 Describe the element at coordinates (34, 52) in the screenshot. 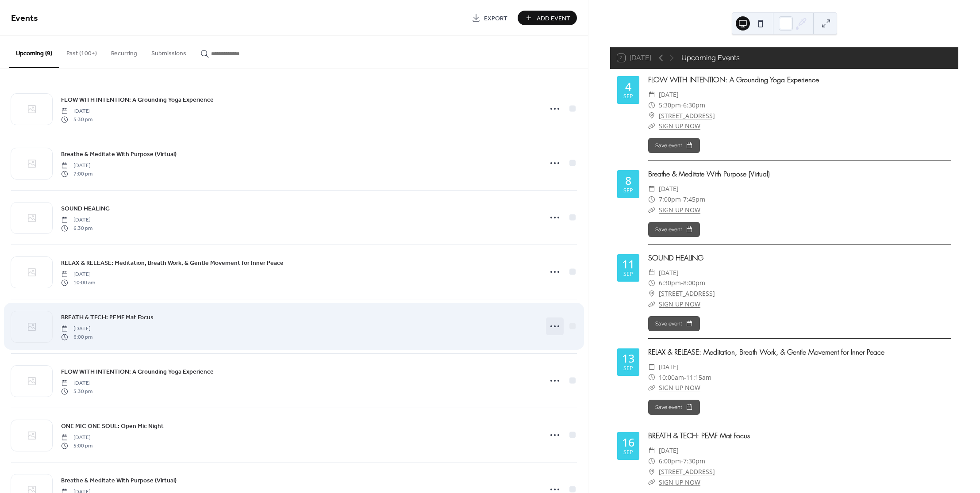

I see `button: Upcoming (9)` at that location.